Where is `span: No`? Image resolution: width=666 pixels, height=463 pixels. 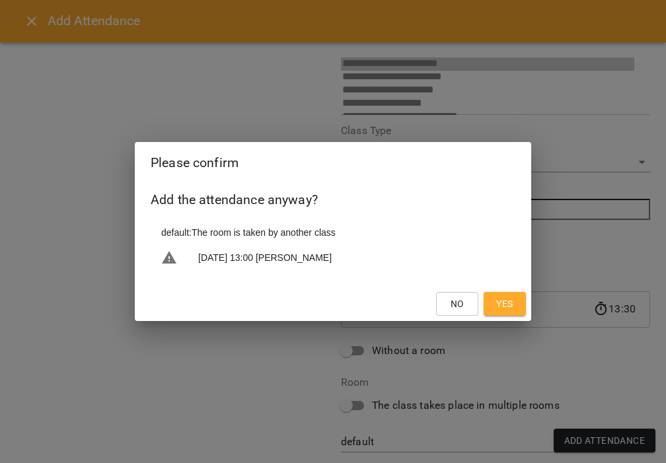 span: No is located at coordinates (457, 304).